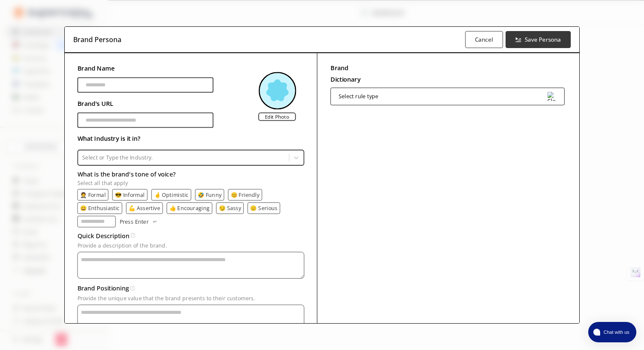 The image size is (644, 350). I want to click on p: Provide a description of the brand., so click(191, 245).